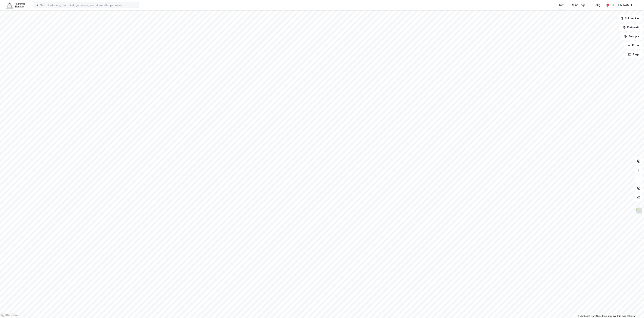 This screenshot has width=644, height=318. What do you see at coordinates (597, 5) in the screenshot?
I see `div: Bolig` at bounding box center [597, 5].